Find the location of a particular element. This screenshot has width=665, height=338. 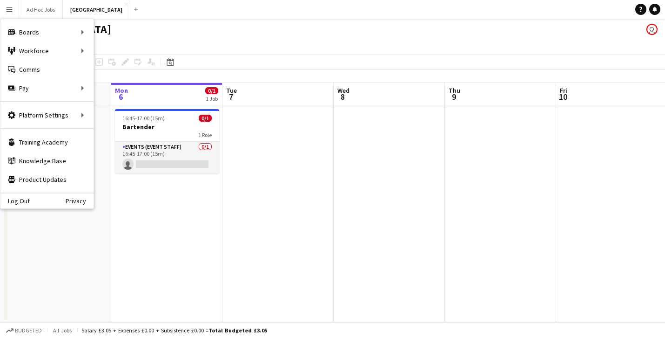

span: Fri is located at coordinates (564, 90).